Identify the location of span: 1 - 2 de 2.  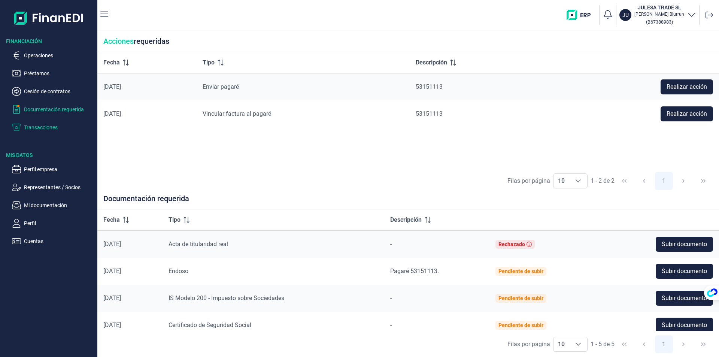
(602, 181).